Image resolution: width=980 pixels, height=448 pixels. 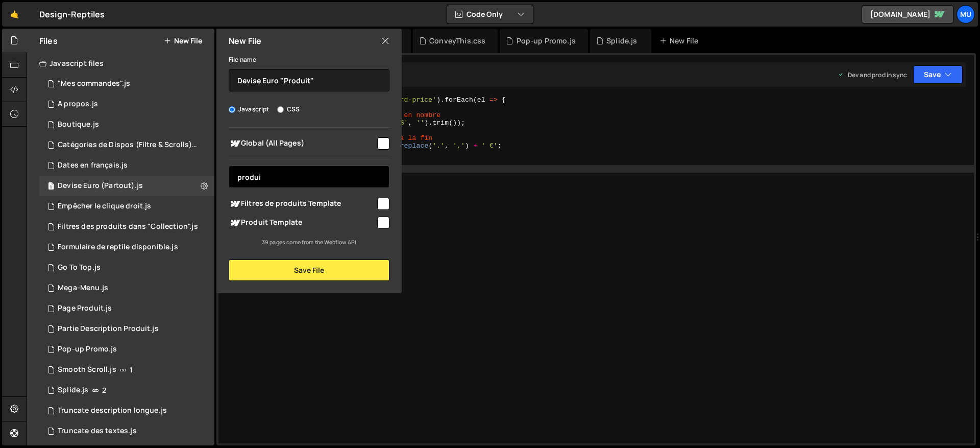 What do you see at coordinates (249, 110) in the screenshot?
I see `label: Javascript` at bounding box center [249, 110].